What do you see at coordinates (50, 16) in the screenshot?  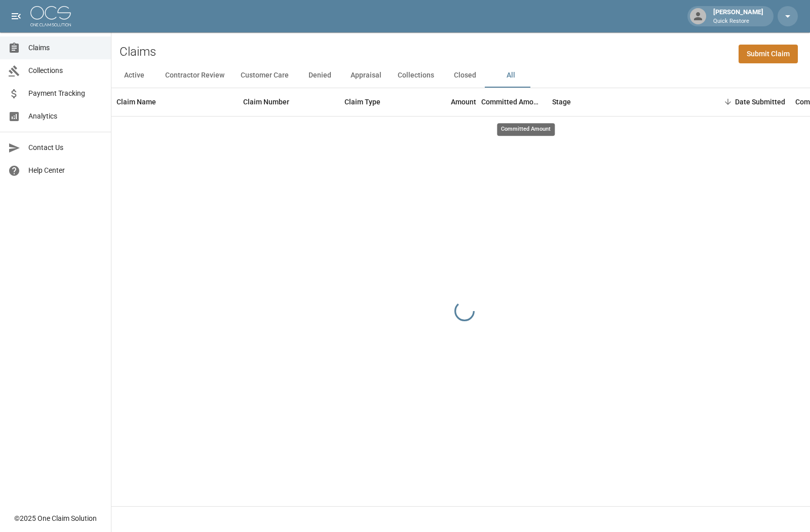 I see `img: ocs-logo-white-transparent.png` at bounding box center [50, 16].